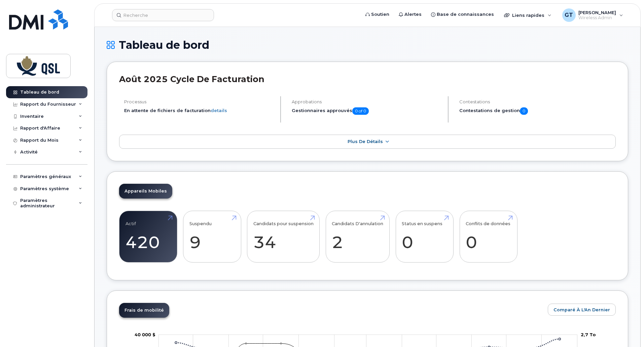 This screenshot has height=347, width=644. I want to click on h2: août 2025 Cycle de facturation, so click(367, 79).